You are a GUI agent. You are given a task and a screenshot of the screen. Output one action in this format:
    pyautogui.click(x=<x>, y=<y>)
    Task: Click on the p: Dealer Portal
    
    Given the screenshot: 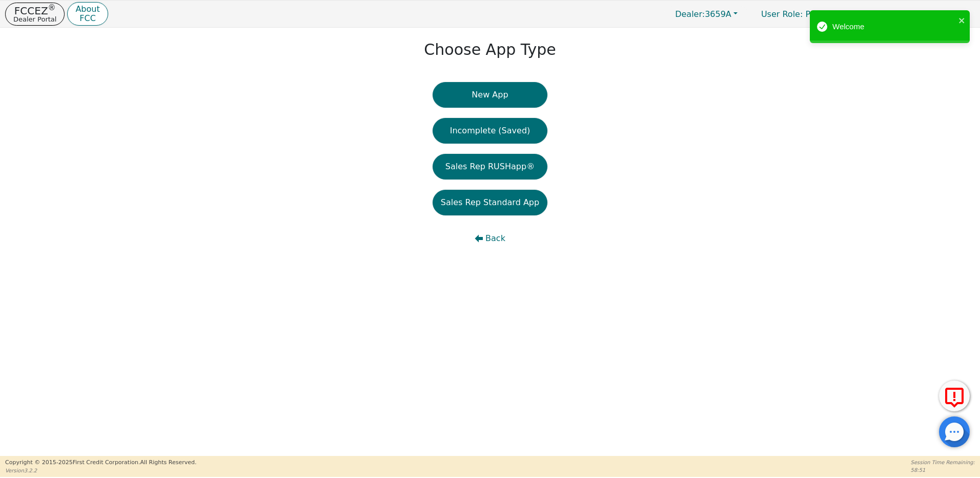 What is the action you would take?
    pyautogui.click(x=35, y=19)
    